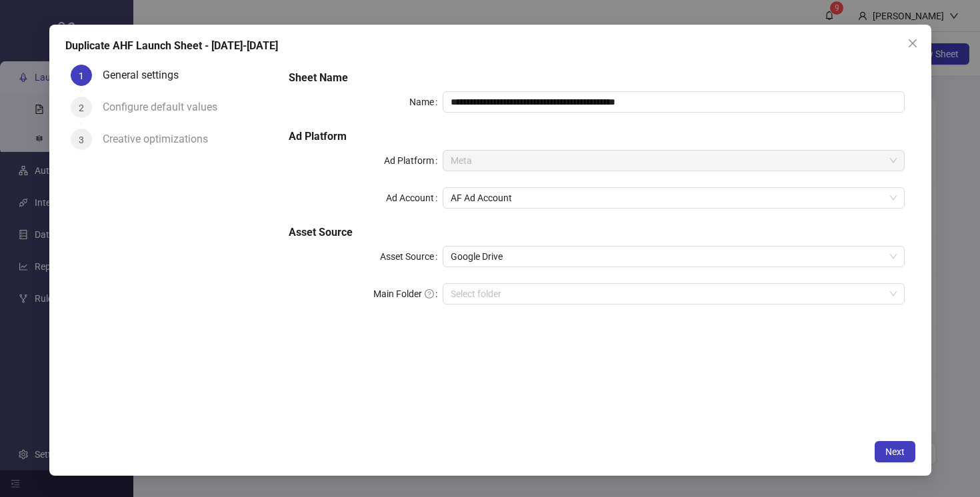 This screenshot has height=497, width=980. I want to click on div: Configure default values, so click(166, 107).